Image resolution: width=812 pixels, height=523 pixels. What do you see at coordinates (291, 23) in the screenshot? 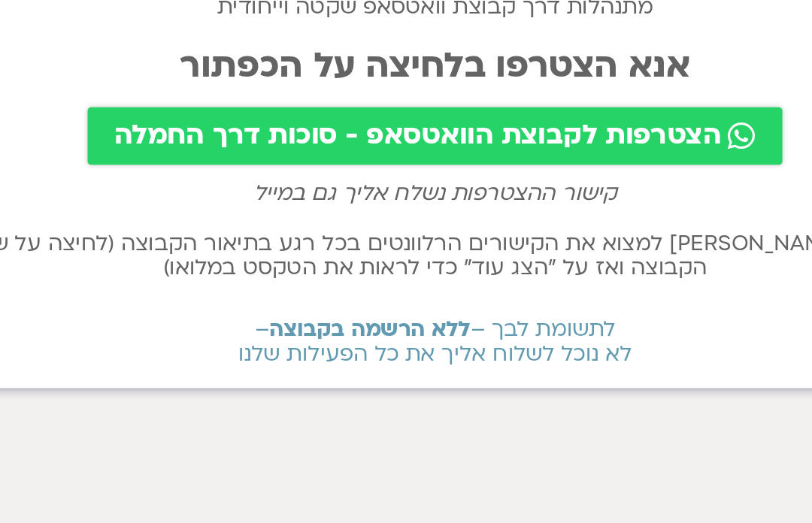
I see `a: צרו קשר` at bounding box center [291, 23].